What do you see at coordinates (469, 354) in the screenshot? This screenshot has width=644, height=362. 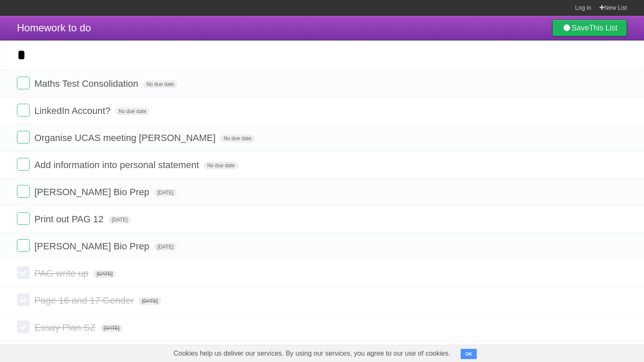 I see `button: OK` at bounding box center [469, 354].